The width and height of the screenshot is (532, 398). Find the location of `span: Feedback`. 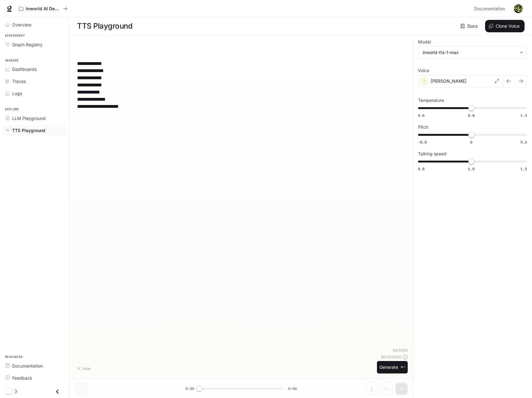

span: Feedback is located at coordinates (22, 378).